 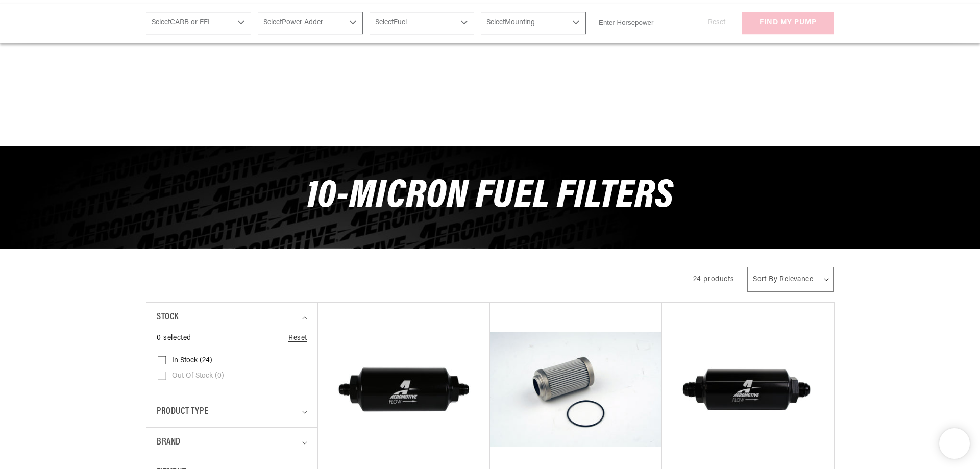 What do you see at coordinates (642, 23) in the screenshot?
I see `input: Enter Horsepower` at bounding box center [642, 23].